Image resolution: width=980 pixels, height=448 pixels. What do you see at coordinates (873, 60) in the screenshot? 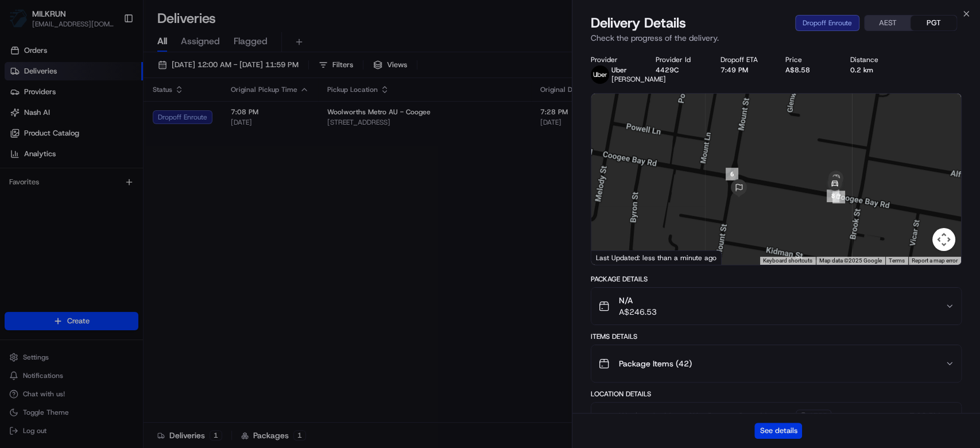
I see `div: Distance` at bounding box center [873, 60].